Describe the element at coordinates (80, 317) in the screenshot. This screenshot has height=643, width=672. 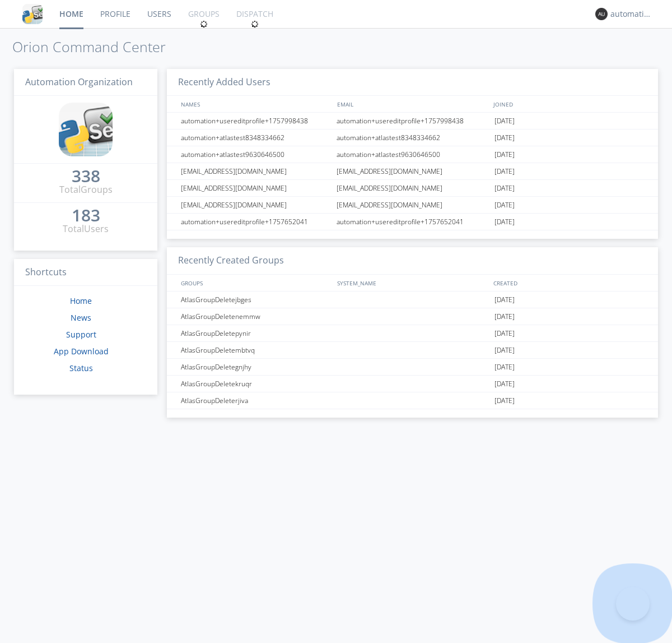
I see `a: News` at that location.